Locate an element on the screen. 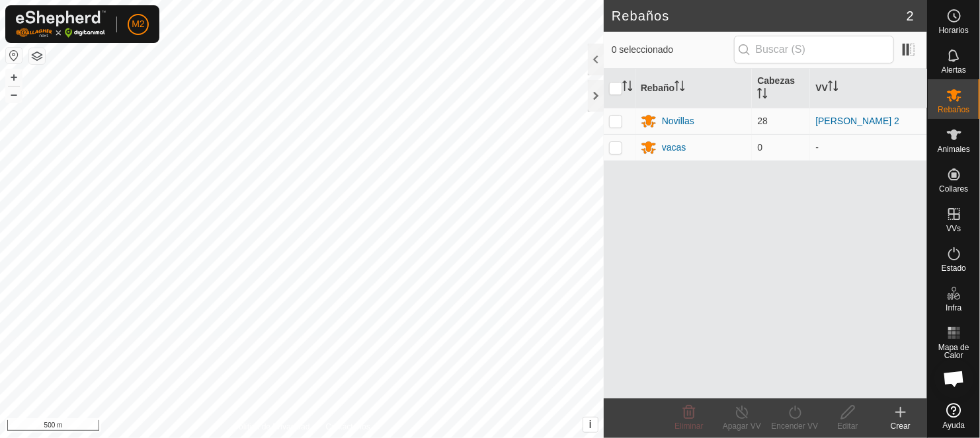  button: Capas del Mapa is located at coordinates (37, 56).